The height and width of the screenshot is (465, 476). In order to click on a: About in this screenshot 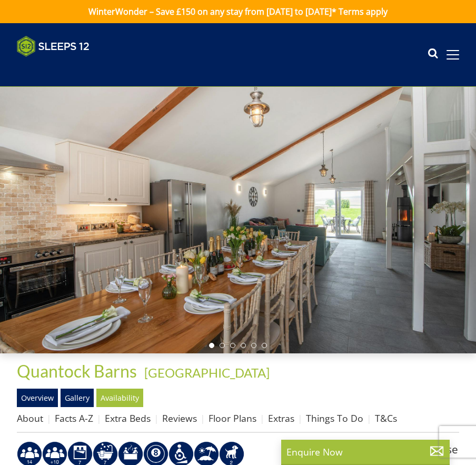, I will do `click(30, 418)`.